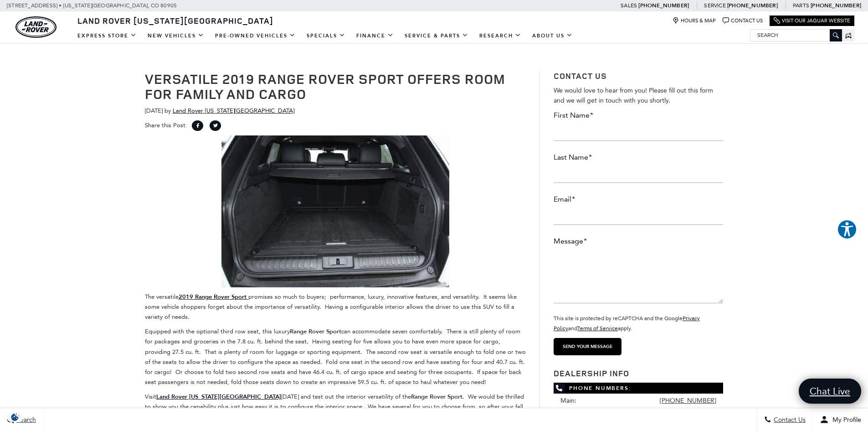 This screenshot has height=431, width=868. Describe the element at coordinates (107, 36) in the screenshot. I see `a: EXPRESS STORE` at that location.